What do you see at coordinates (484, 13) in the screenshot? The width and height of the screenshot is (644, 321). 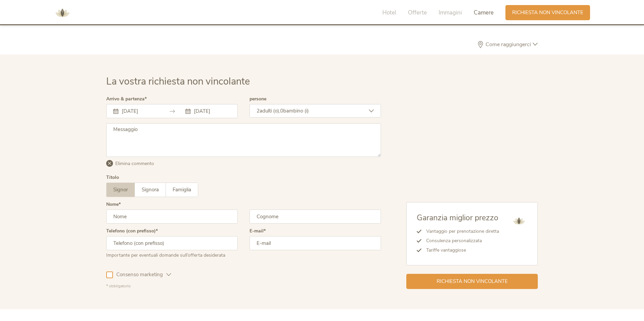 I see `span: Camere` at bounding box center [484, 13].